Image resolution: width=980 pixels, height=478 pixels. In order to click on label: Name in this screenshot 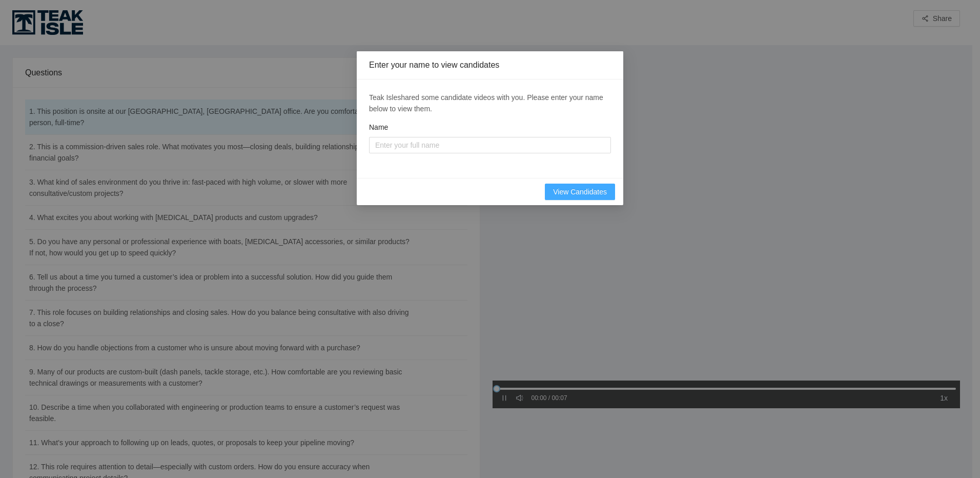, I will do `click(378, 127)`.